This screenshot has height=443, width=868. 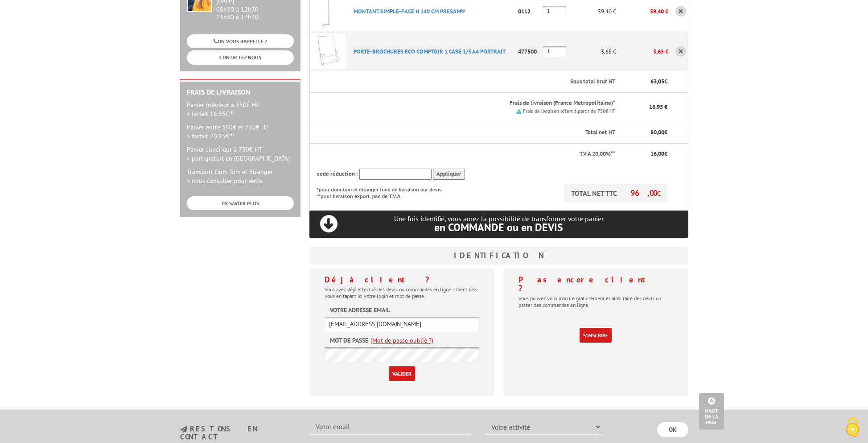 What do you see at coordinates (390, 427) in the screenshot?
I see `input: Votre email` at bounding box center [390, 427].